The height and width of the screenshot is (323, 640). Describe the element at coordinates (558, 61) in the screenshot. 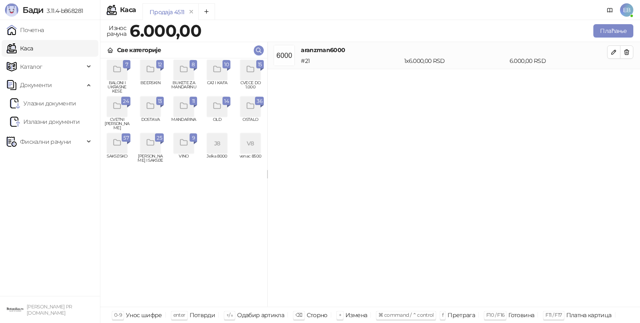

I see `div: 6.000,00 RSD` at that location.